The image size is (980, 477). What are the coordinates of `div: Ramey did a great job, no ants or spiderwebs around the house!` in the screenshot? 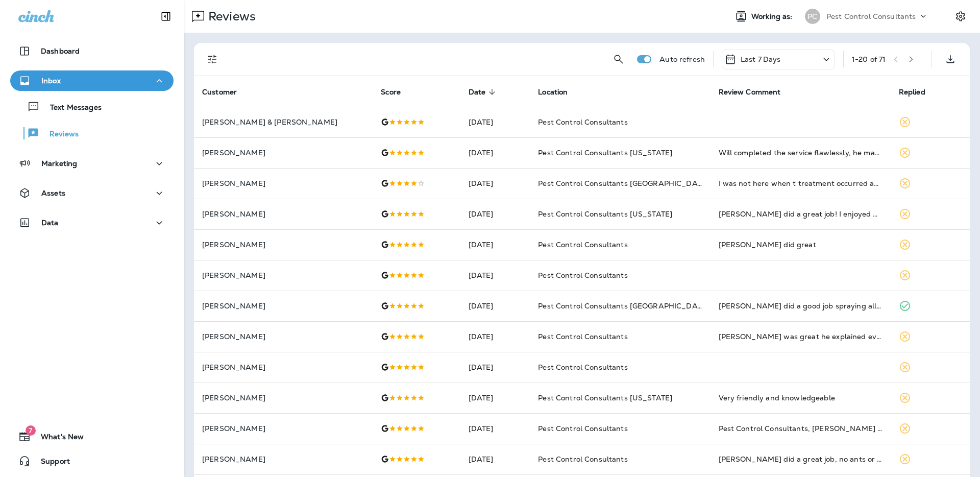 It's located at (800, 459).